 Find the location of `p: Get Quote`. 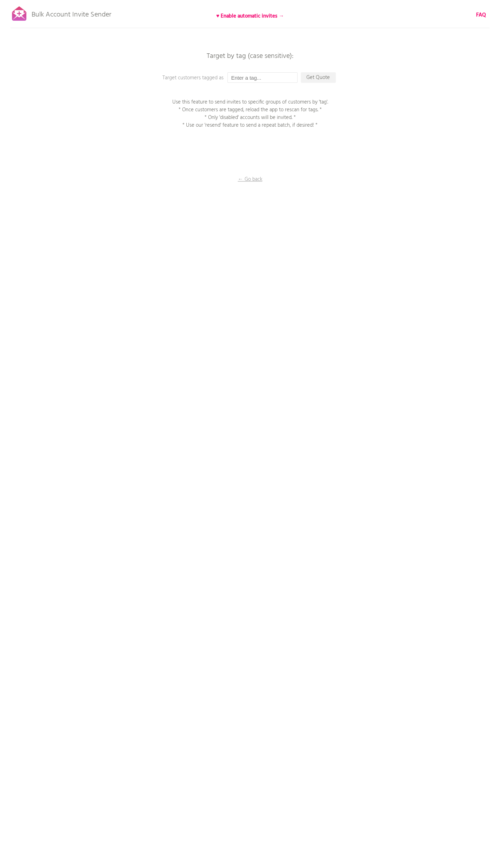

p: Get Quote is located at coordinates (318, 77).